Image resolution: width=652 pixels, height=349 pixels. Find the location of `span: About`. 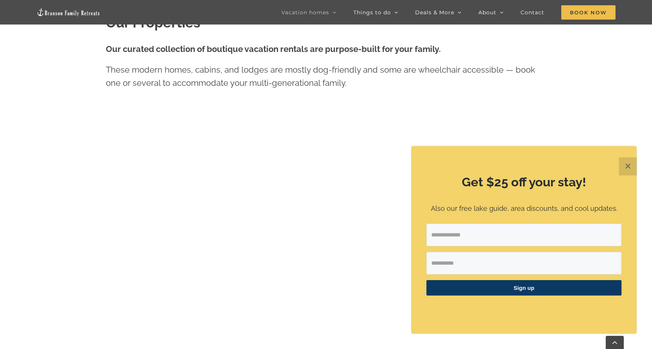

span: About is located at coordinates (487, 12).